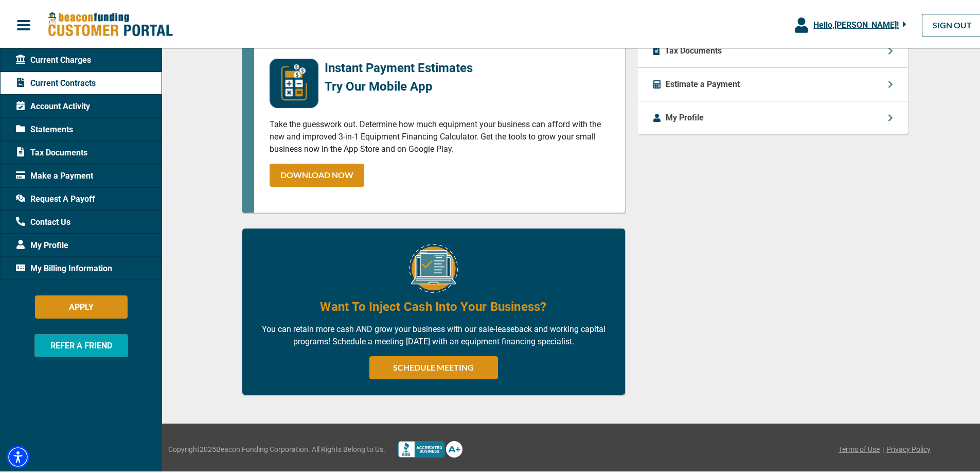 The image size is (980, 473). What do you see at coordinates (399, 66) in the screenshot?
I see `p: Instant Payment Estimates` at bounding box center [399, 66].